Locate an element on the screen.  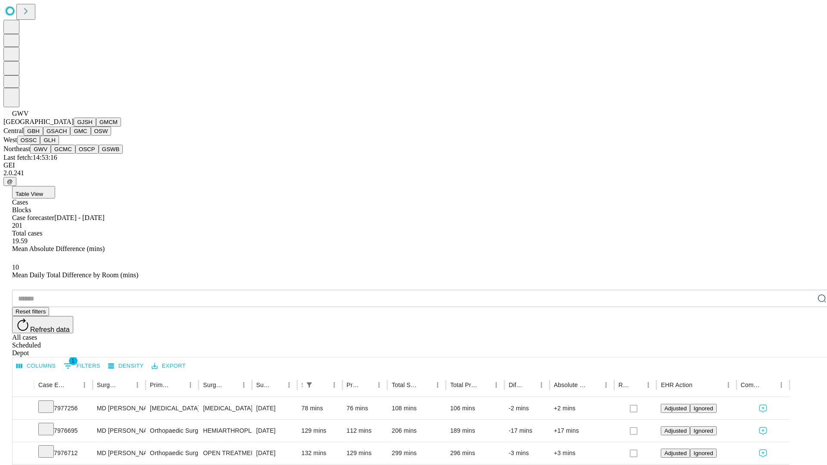
div: 296 mins is located at coordinates (475, 453).